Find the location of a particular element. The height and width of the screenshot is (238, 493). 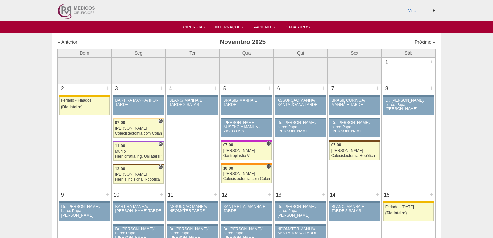

span: 11:00 is located at coordinates (120, 146).